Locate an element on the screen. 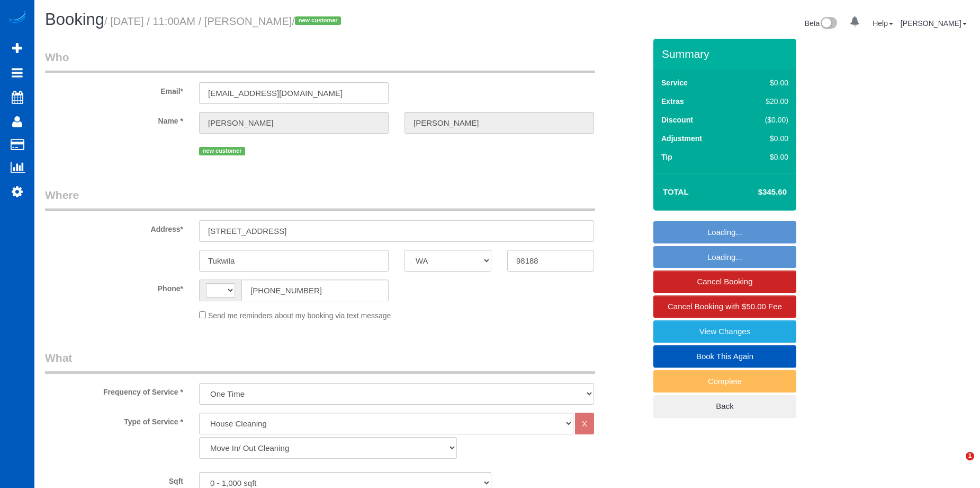  label: Discount is located at coordinates (677, 120).